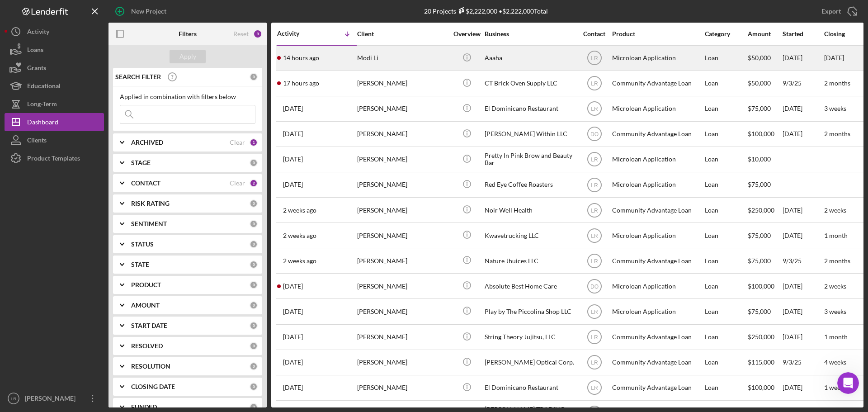 The width and height of the screenshot is (868, 412). I want to click on div: Educational, so click(44, 87).